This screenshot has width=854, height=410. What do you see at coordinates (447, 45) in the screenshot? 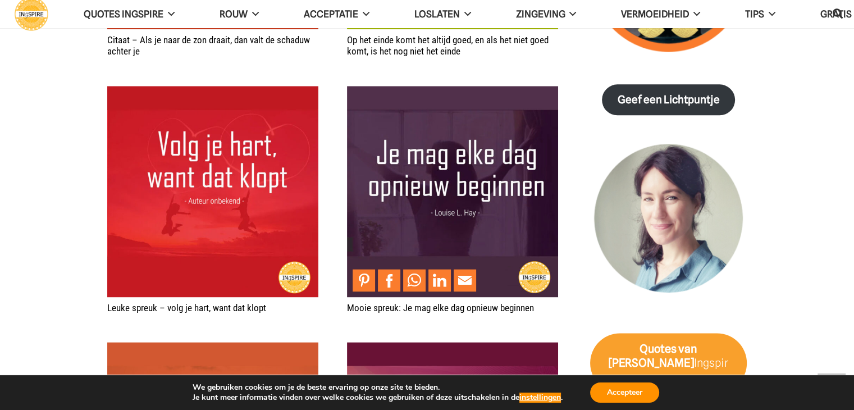
I see `a: Op het einde komt het altijd goed, en als het niet goed komt, is het nog niet het einde` at bounding box center [447, 45].